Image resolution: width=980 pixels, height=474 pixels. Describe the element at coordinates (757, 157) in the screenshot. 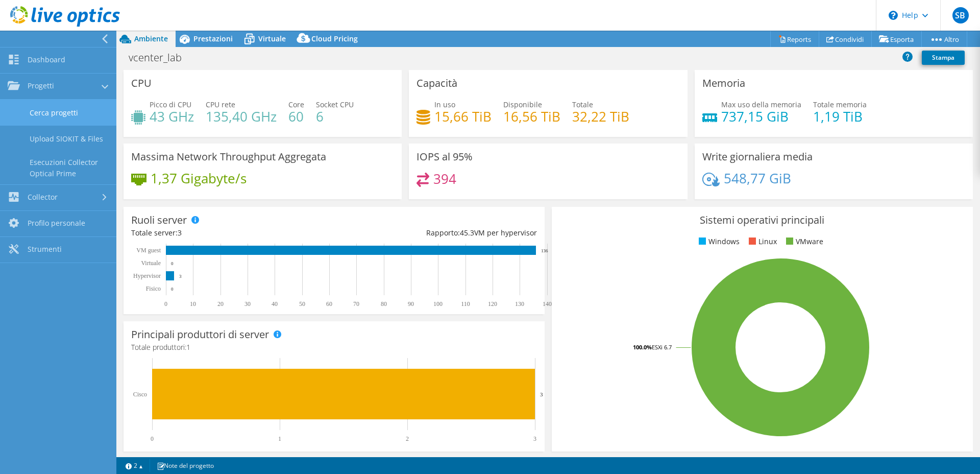

I see `h3: Write giornaliera media` at that location.